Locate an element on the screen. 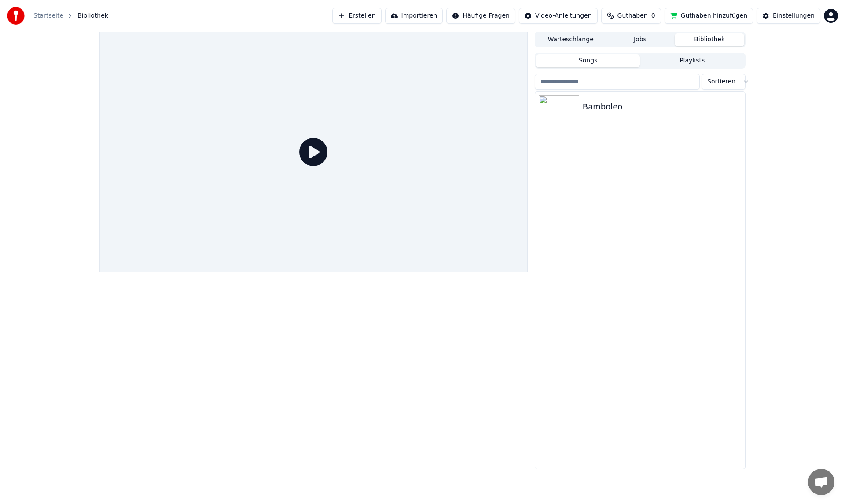  button: Playlists is located at coordinates (692, 60).